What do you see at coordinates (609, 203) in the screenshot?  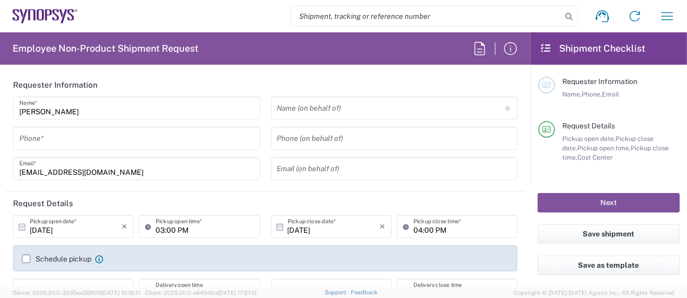 I see `button: Next` at bounding box center [609, 203].